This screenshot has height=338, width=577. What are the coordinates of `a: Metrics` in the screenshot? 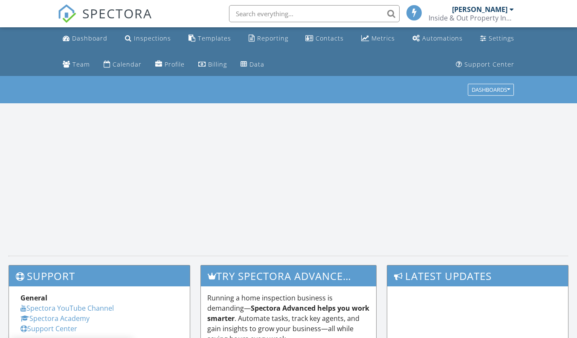 It's located at (378, 38).